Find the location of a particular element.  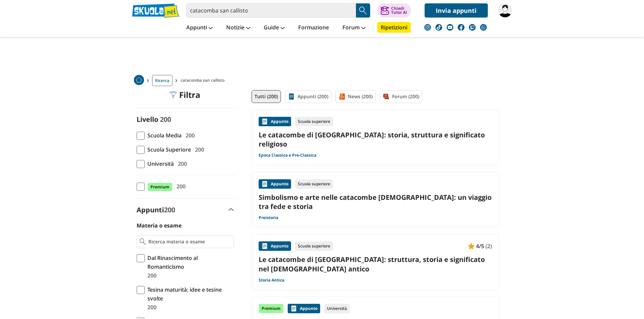

input: Ricerca materia o esame is located at coordinates (190, 242).